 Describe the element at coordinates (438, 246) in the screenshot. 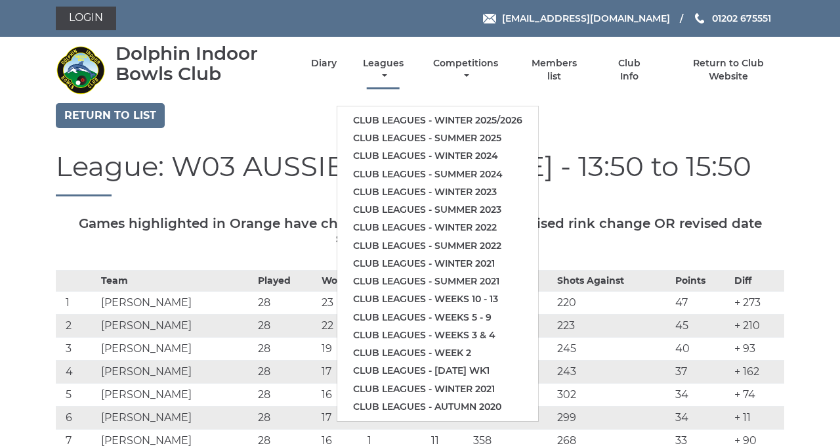

I see `a: Club leagues - Summer 2022` at that location.